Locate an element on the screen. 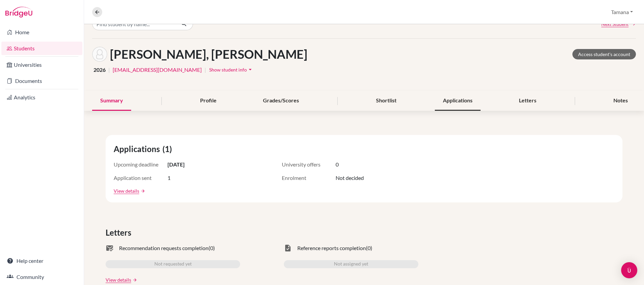 Image resolution: width=644 pixels, height=285 pixels. div: Letters is located at coordinates (528, 101).